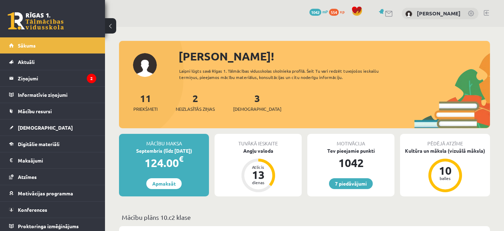 Image resolution: width=504 pixels, height=231 pixels. Describe the element at coordinates (258, 151) in the screenshot. I see `div: Angļu valoda` at that location.